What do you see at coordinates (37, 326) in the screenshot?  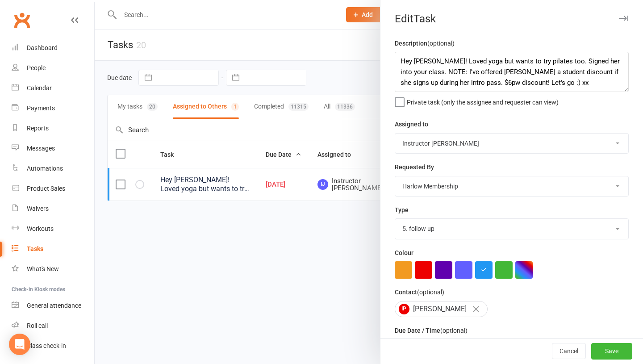 I see `div: Roll call` at bounding box center [37, 326].